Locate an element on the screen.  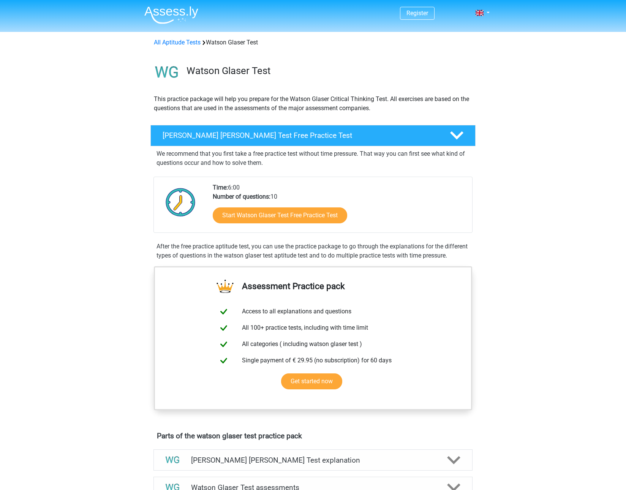
div: After the free practice aptitude test, you can use the practice package to go through the explana... is located at coordinates (313, 251).